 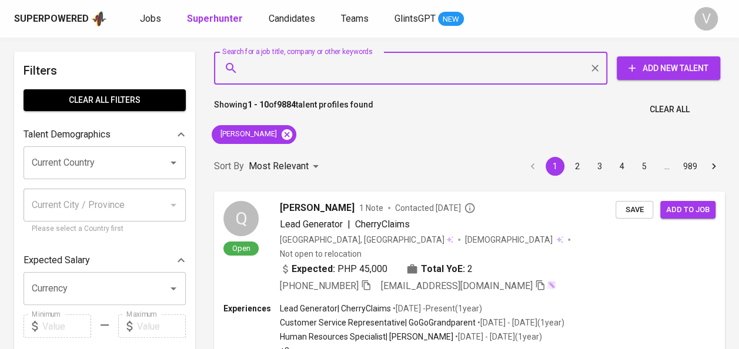 What do you see at coordinates (669, 68) in the screenshot?
I see `span: Add New Talent` at bounding box center [669, 68].